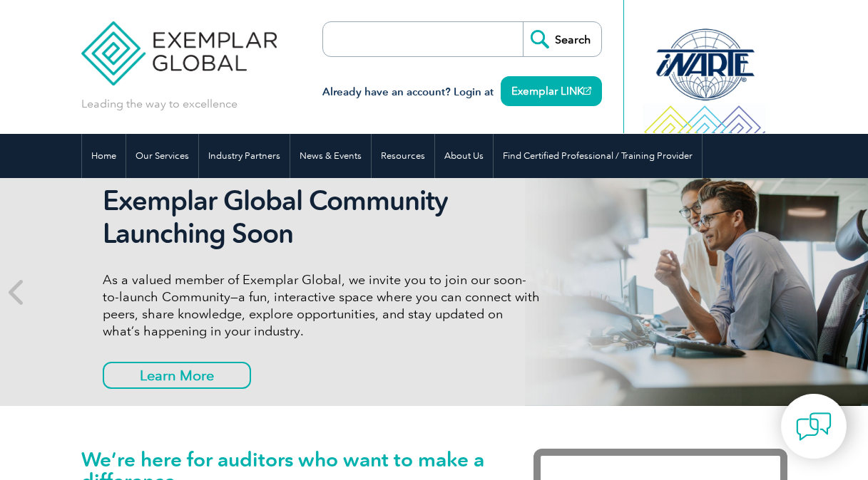  Describe the element at coordinates (403, 156) in the screenshot. I see `a: Resources` at that location.